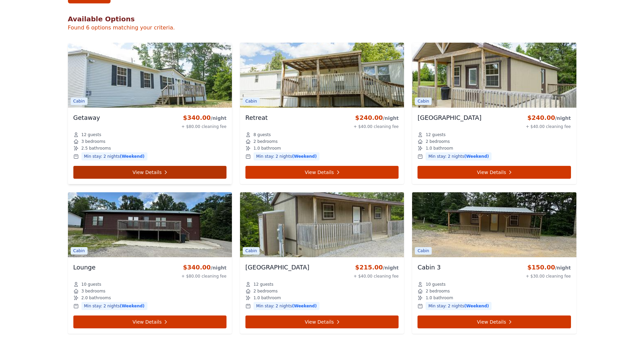  Describe the element at coordinates (322, 75) in the screenshot. I see `img: Retreat` at that location.